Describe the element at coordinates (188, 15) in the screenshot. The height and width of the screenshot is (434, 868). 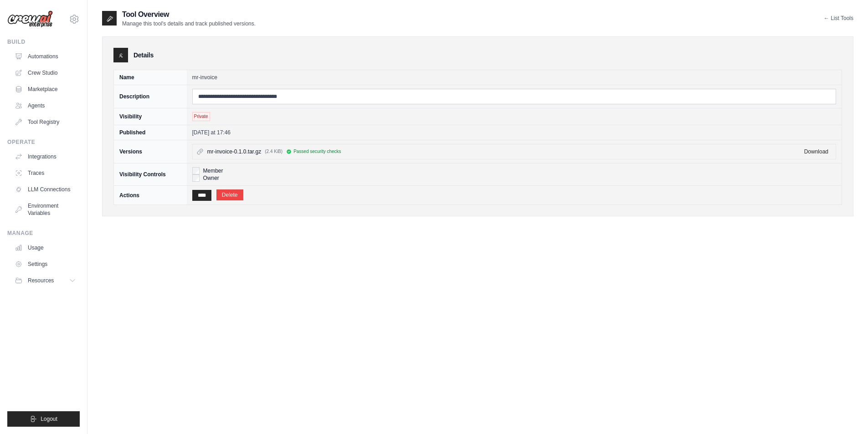
I see `h2: Tool Overview` at that location.